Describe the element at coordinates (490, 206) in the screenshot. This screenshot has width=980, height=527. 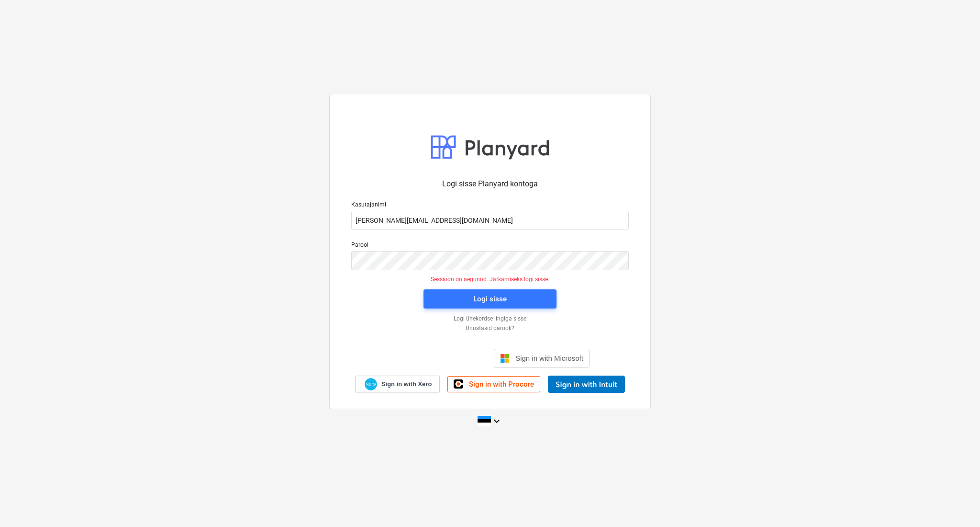
I see `p: Kasutajanimi` at that location.